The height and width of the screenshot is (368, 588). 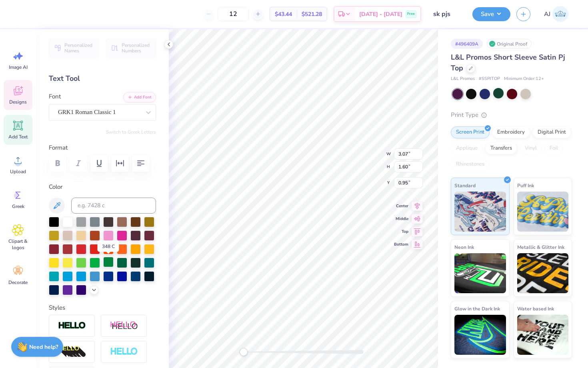 What do you see at coordinates (541, 247) in the screenshot?
I see `span: Metallic & Glitter Ink` at bounding box center [541, 247].